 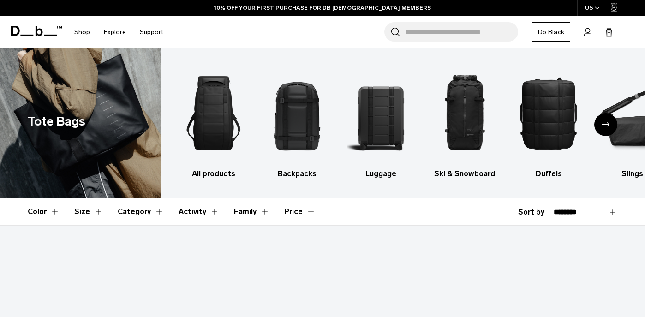 What do you see at coordinates (297, 174) in the screenshot?
I see `h3: Backpacks` at bounding box center [297, 174].